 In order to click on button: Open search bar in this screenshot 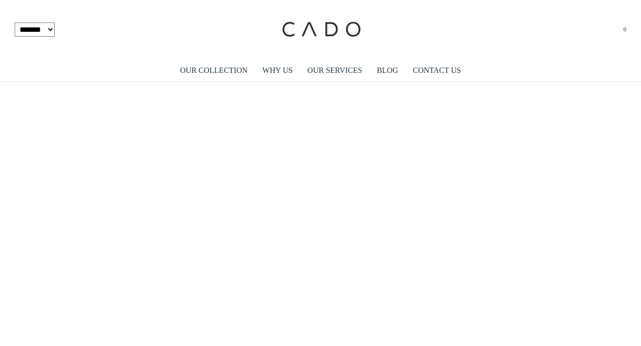, I will do `click(604, 31)`.